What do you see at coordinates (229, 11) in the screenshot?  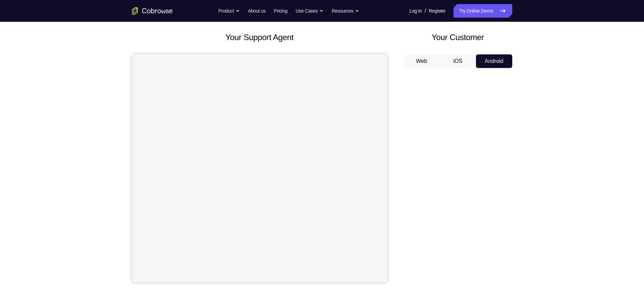 I see `button: Product` at bounding box center [229, 11].